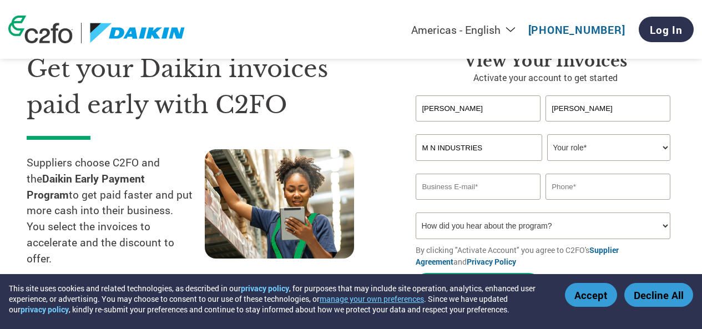 This screenshot has height=329, width=702. What do you see at coordinates (591, 295) in the screenshot?
I see `button: Accept` at bounding box center [591, 295].